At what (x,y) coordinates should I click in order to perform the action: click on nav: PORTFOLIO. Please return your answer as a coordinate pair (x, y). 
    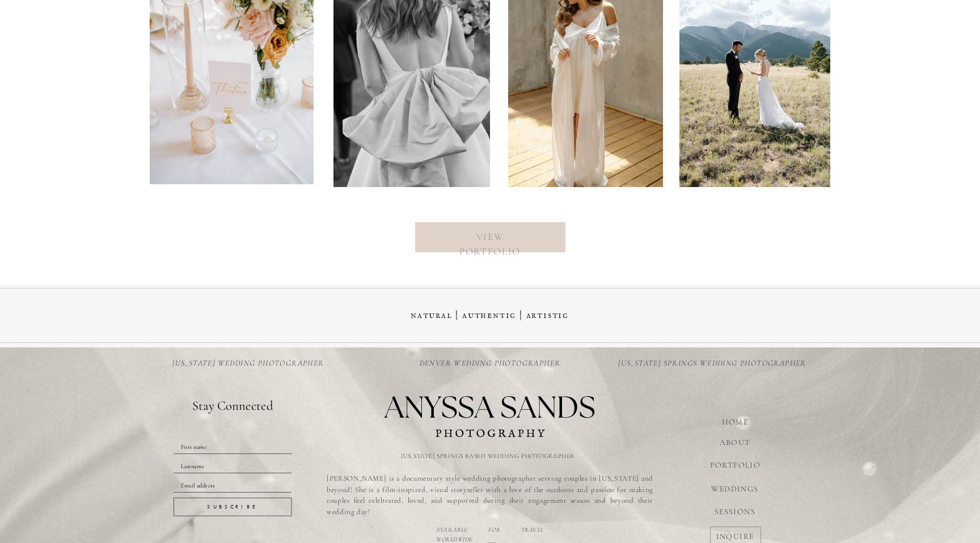
    Looking at the image, I should click on (735, 464).